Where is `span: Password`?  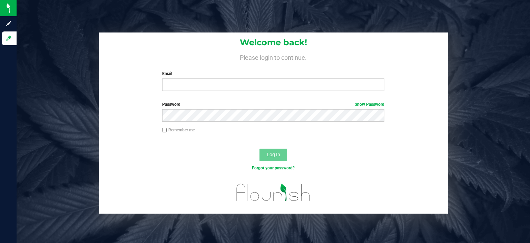
span: Password is located at coordinates (171, 104).